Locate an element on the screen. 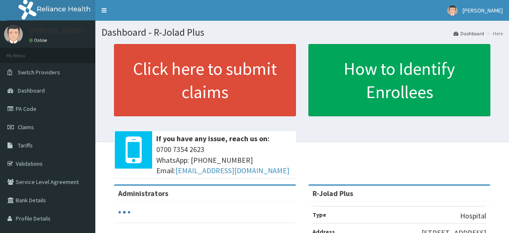 This screenshot has width=509, height=233. span: Dashboard is located at coordinates (31, 90).